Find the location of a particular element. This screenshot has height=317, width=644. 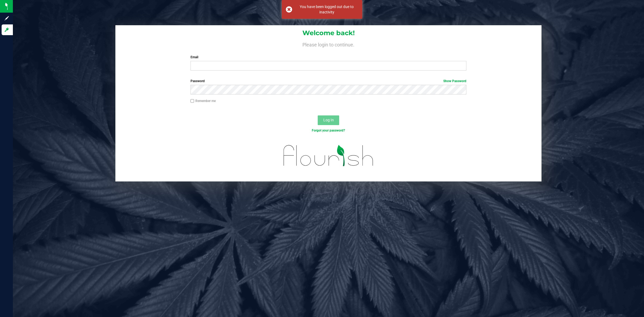

a: Show Password is located at coordinates (455, 81).